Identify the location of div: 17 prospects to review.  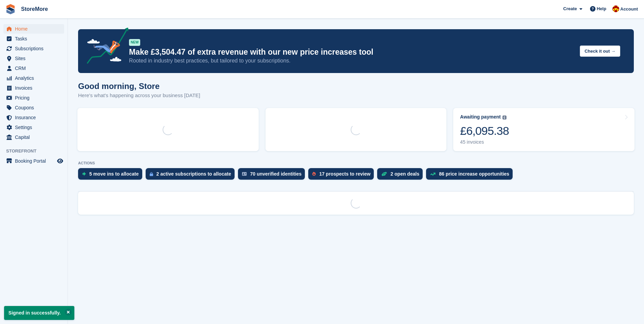
(345, 174).